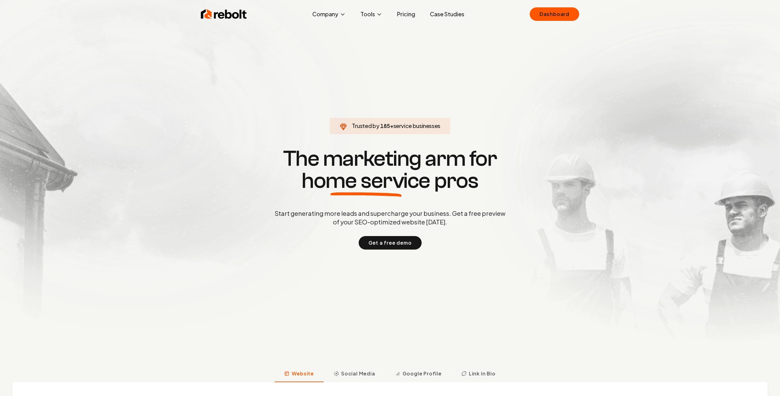 The image size is (780, 396). Describe the element at coordinates (482, 374) in the screenshot. I see `span: Link in Bio` at that location.